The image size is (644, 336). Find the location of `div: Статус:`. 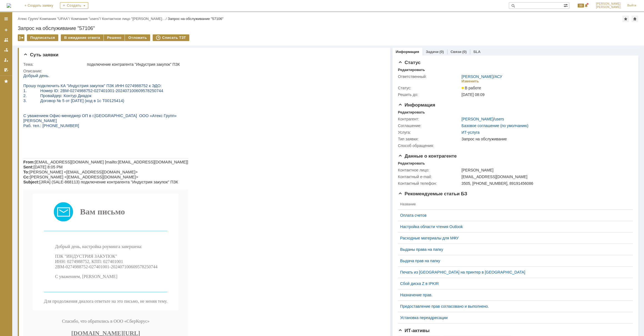

div: Статус: is located at coordinates (429, 88).